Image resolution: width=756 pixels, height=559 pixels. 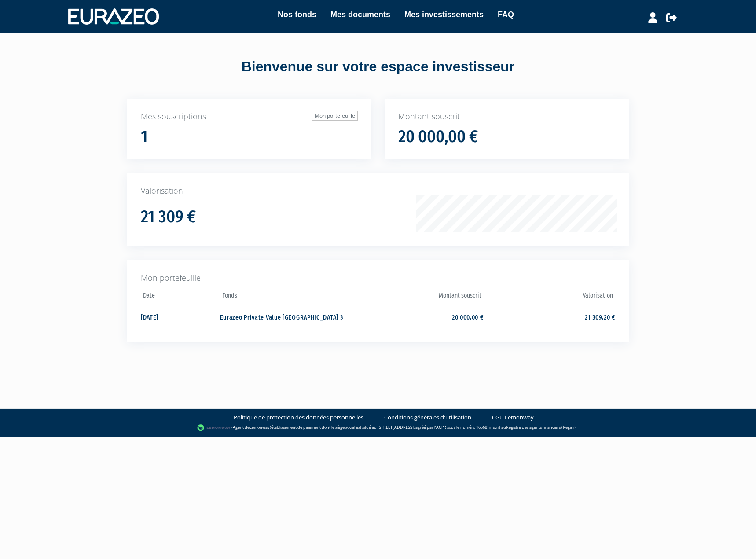 What do you see at coordinates (417, 297) in the screenshot?
I see `th: Montant souscrit` at bounding box center [417, 297].